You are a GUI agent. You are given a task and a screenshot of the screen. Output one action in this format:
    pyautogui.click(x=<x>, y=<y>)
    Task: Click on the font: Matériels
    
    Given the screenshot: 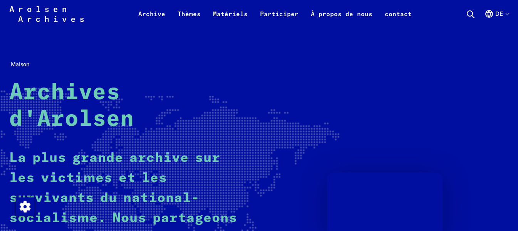 What is the action you would take?
    pyautogui.click(x=230, y=14)
    